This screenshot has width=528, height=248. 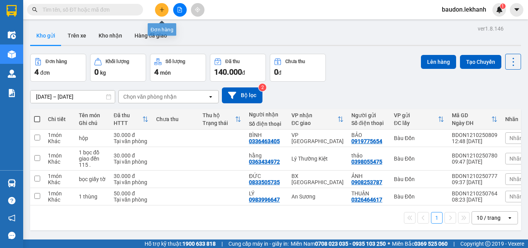 What do you see at coordinates (367, 182) in the screenshot?
I see `div: 0908253787` at bounding box center [367, 182].